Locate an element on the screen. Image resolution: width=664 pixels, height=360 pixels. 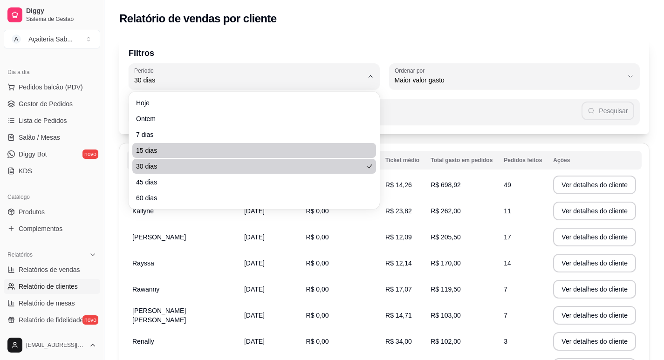
span: Relatórios is located at coordinates (20, 255).